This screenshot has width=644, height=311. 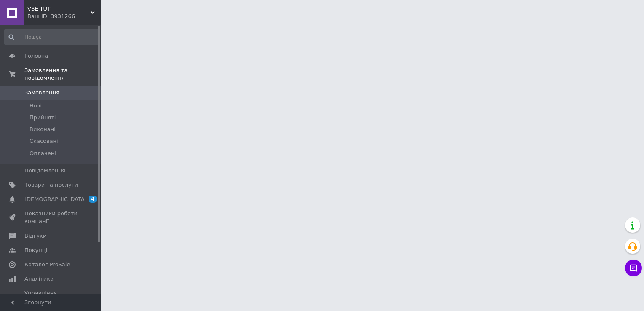 What do you see at coordinates (42, 129) in the screenshot?
I see `span: Виконані` at bounding box center [42, 129].